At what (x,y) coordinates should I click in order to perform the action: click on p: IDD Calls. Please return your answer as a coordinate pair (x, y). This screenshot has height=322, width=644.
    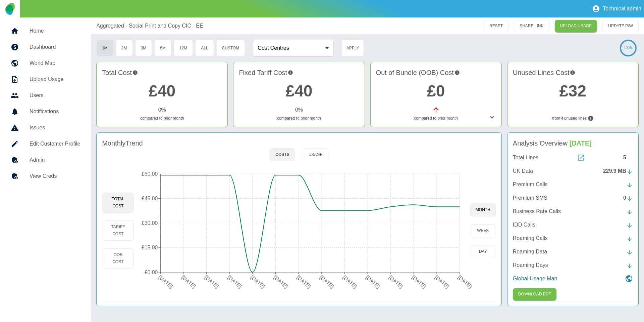
    Looking at the image, I should click on (524, 224).